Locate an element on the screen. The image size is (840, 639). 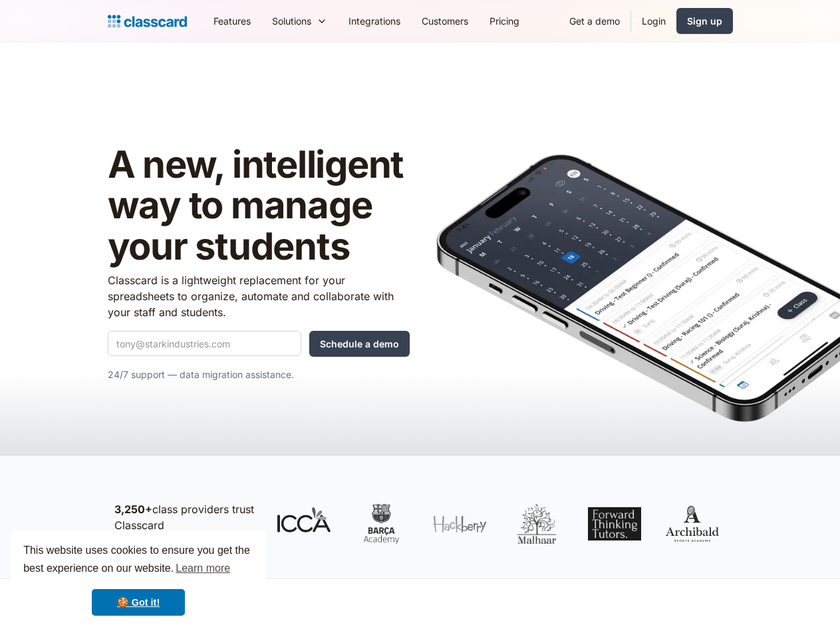
a: Features is located at coordinates (232, 21).